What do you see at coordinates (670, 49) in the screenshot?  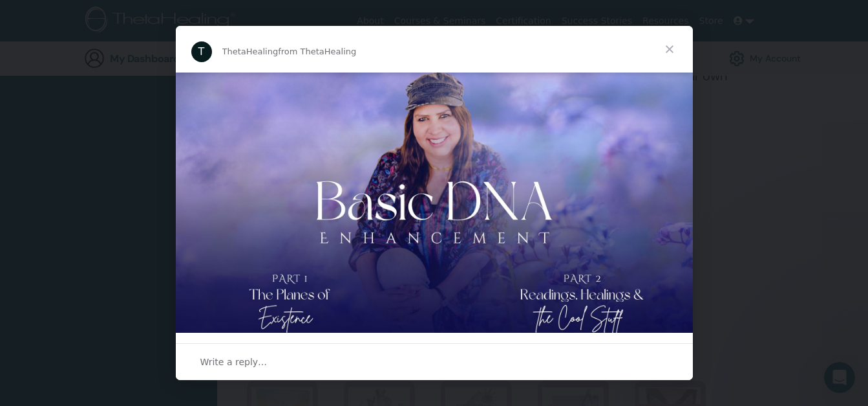 I see `span: Close` at bounding box center [670, 49].